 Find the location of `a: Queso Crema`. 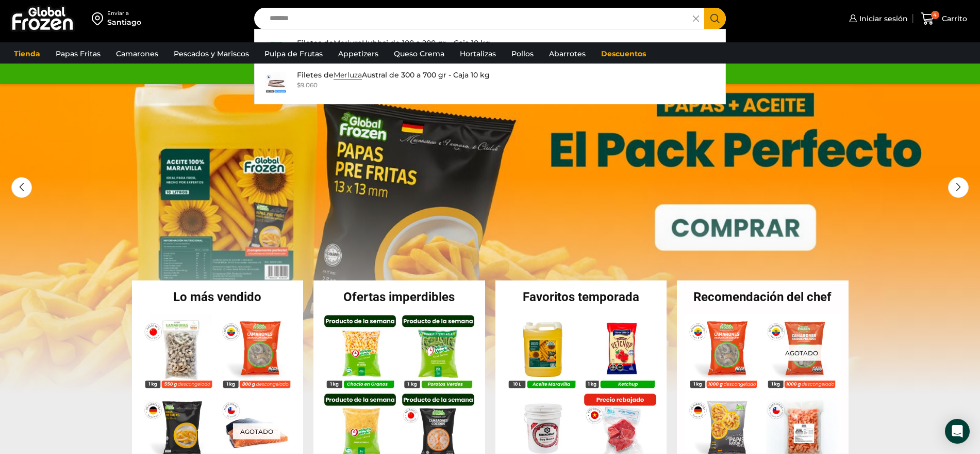

a: Queso Crema is located at coordinates (419, 54).